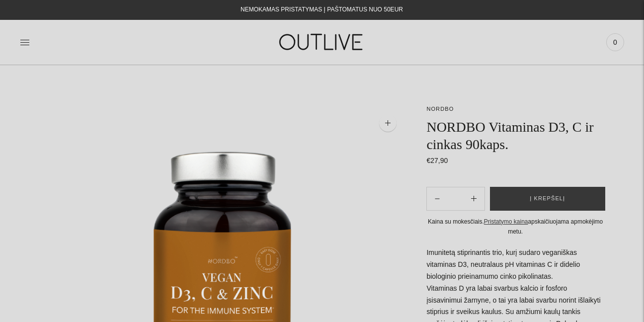 The width and height of the screenshot is (644, 322). Describe the element at coordinates (515, 136) in the screenshot. I see `h1: NORDBO Vitaminas D3, C ir cinkas 90kaps.` at that location.